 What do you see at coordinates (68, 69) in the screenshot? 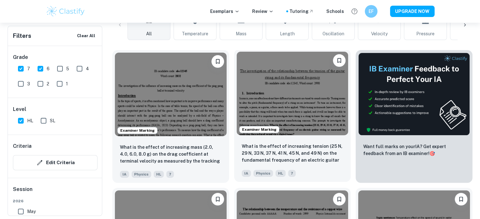
I see `span: 5` at bounding box center [68, 69].